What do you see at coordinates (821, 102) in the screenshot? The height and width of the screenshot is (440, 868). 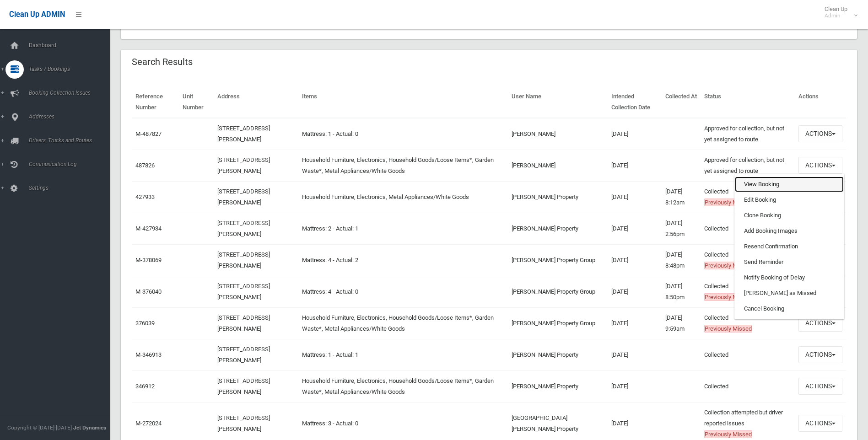 I see `th: Actions` at bounding box center [821, 102].